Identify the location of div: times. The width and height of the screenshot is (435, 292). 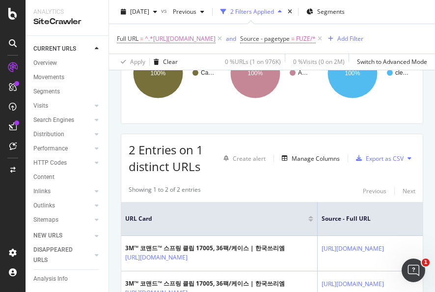
(290, 12).